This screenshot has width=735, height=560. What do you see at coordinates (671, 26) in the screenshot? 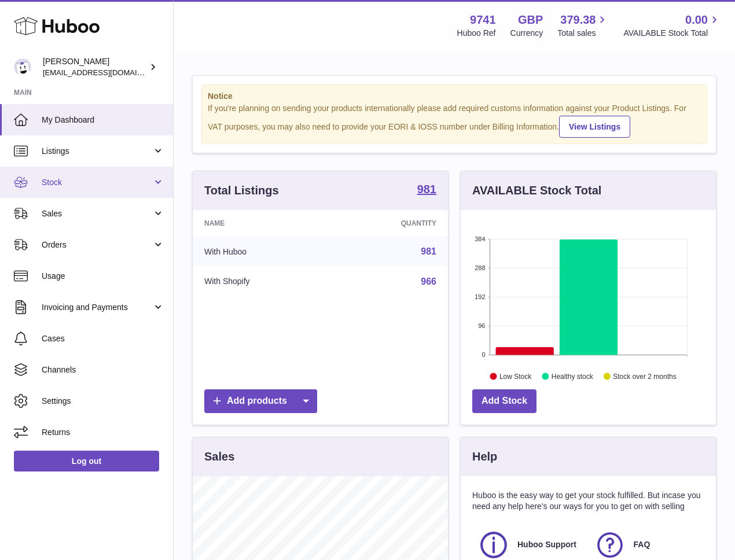
I see `a: 0.00 AVAILABLE Stock Total` at bounding box center [671, 26].